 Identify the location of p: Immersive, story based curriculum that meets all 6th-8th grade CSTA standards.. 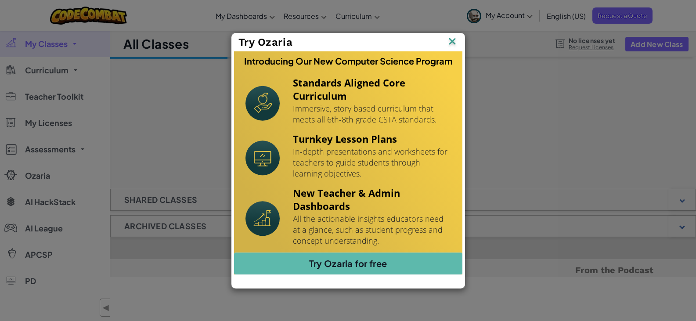
(372, 114).